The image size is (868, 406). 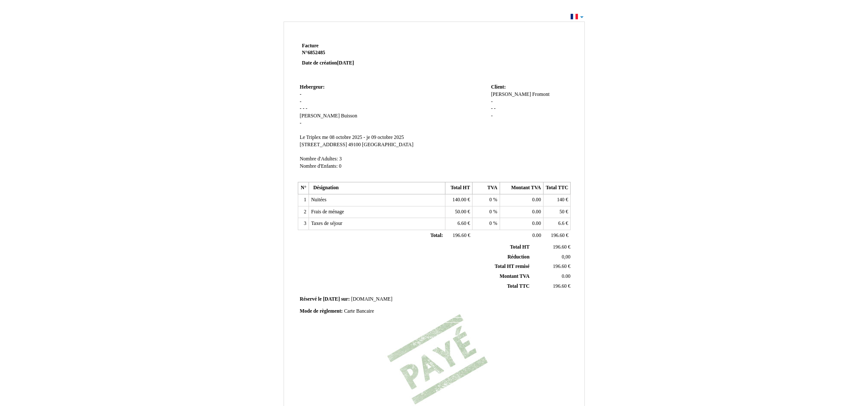 What do you see at coordinates (322, 310) in the screenshot?
I see `span: Mode de règlement:` at bounding box center [322, 310].